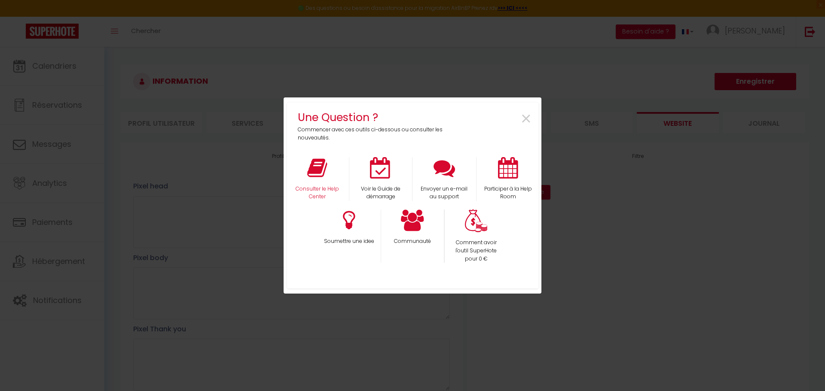  Describe the element at coordinates (412, 241) in the screenshot. I see `p: Communauté` at that location.